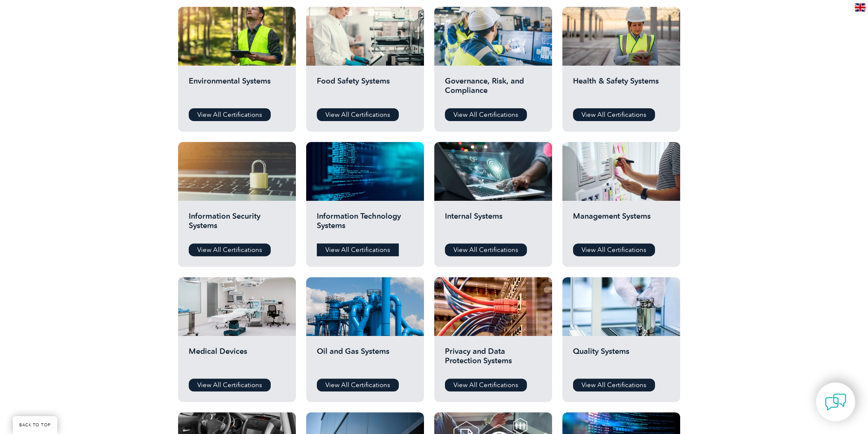  What do you see at coordinates (621, 359) in the screenshot?
I see `h2: Quality Systems` at bounding box center [621, 359].